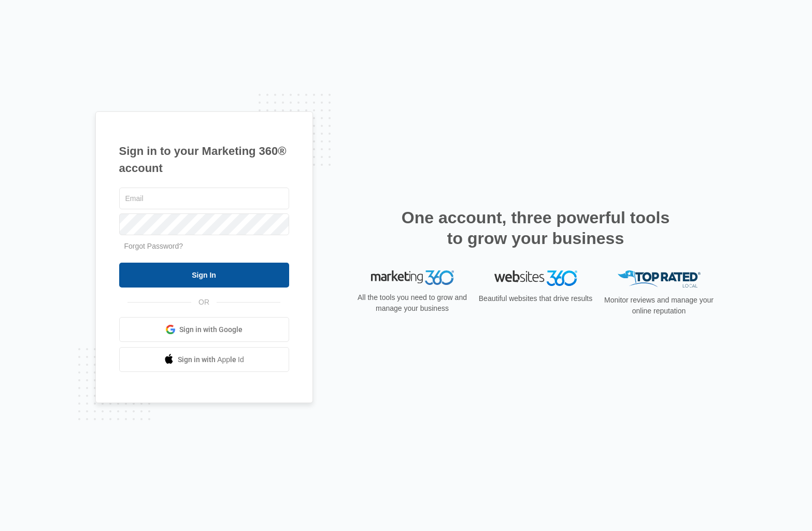 The height and width of the screenshot is (531, 812). Describe the element at coordinates (536, 298) in the screenshot. I see `p: Beautiful websites that drive results` at that location.